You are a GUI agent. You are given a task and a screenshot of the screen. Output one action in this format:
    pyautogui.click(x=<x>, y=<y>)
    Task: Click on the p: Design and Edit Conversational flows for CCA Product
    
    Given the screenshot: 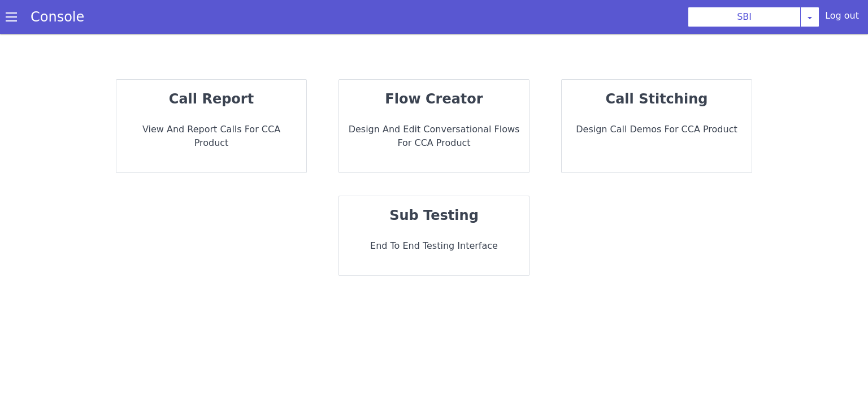 What is the action you would take?
    pyautogui.click(x=434, y=137)
    